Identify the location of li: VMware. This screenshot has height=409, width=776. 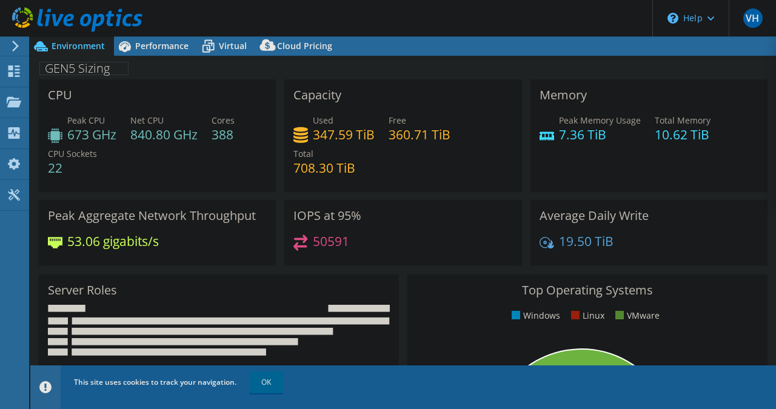
(636, 316).